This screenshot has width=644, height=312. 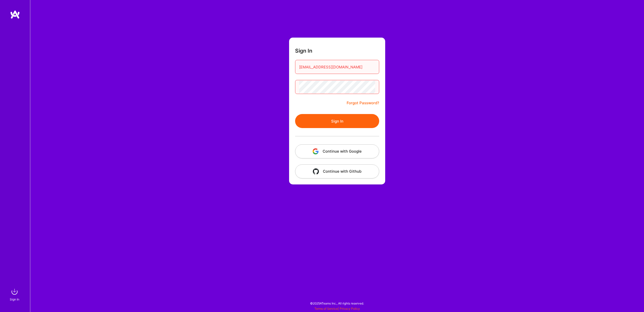 I want to click on a: Forgot Password?, so click(x=363, y=103).